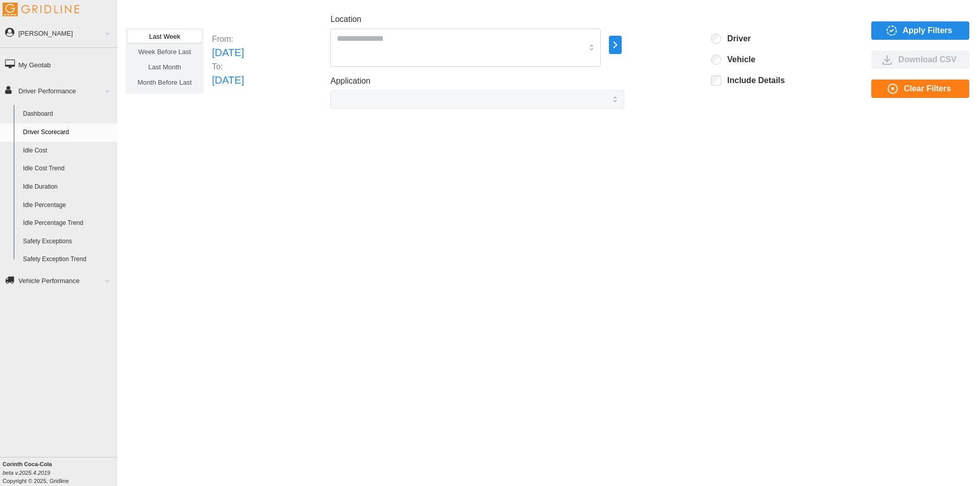 This screenshot has height=486, width=980. What do you see at coordinates (165, 36) in the screenshot?
I see `span: Last Week` at bounding box center [165, 36].